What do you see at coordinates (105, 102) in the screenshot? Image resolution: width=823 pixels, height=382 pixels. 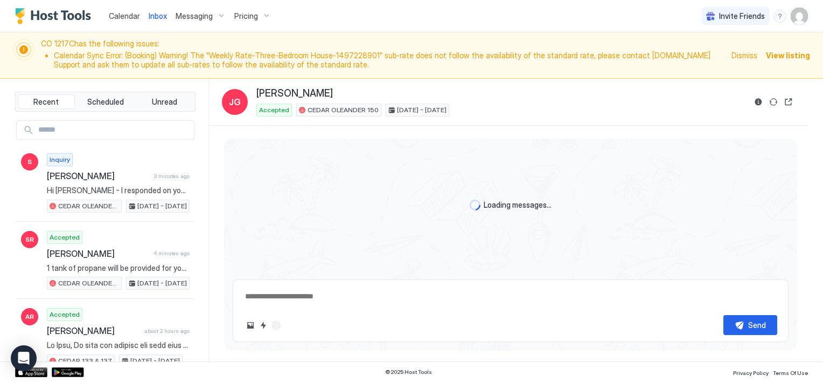 I see `div: tab-group` at bounding box center [105, 102].